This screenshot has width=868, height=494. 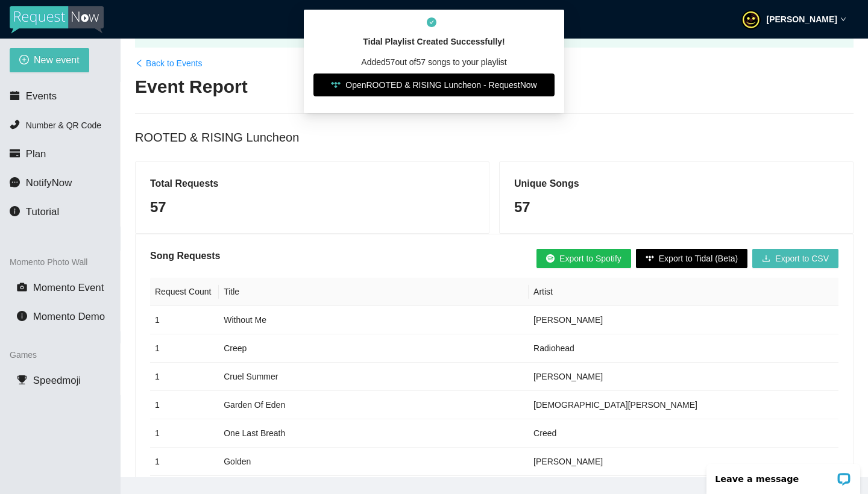 What do you see at coordinates (766, 260) in the screenshot?
I see `span: download` at bounding box center [766, 260].